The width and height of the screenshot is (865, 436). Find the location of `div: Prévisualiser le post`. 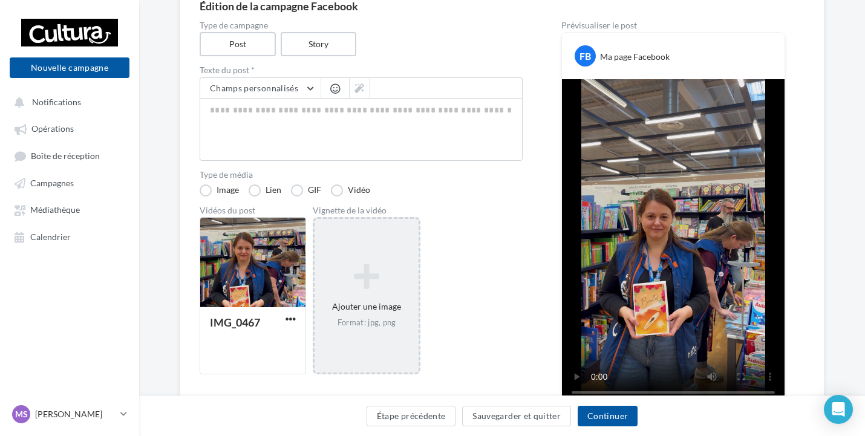

div: Prévisualiser le post is located at coordinates (673, 25).